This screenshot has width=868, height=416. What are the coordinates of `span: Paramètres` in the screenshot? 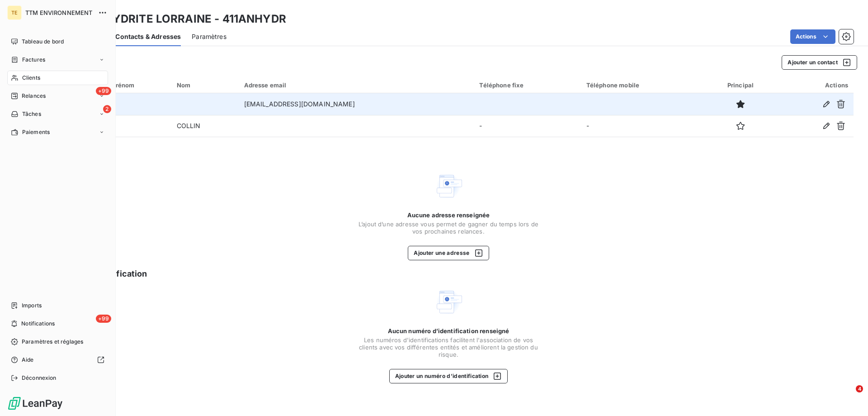 It's located at (209, 37).